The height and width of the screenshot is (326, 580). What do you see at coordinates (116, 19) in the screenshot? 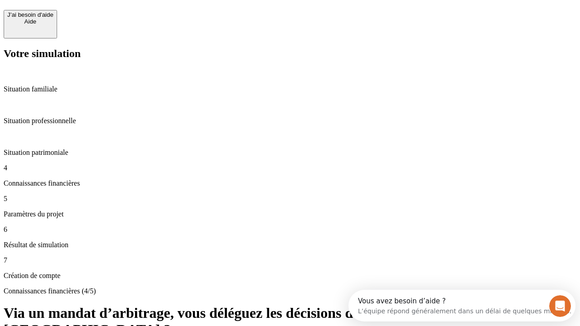
I see `div: L’équipe répond généralement dans un délai de quelques minutes.` at bounding box center [116, 19].